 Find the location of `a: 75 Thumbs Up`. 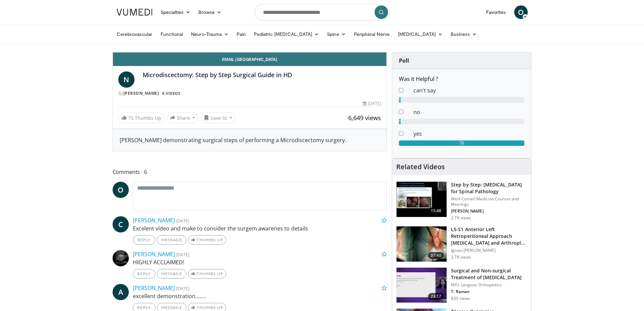

a: 75 Thumbs Up is located at coordinates (141, 118).